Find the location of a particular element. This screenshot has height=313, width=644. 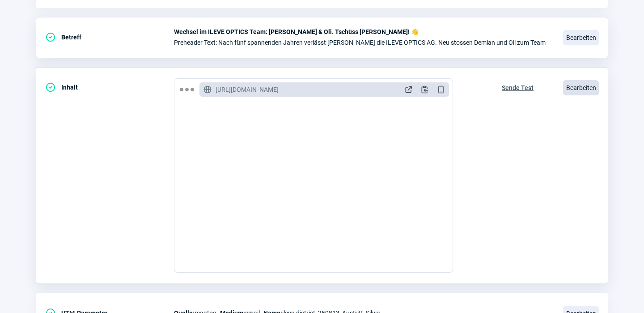

button: Sende Test is located at coordinates (518, 87).